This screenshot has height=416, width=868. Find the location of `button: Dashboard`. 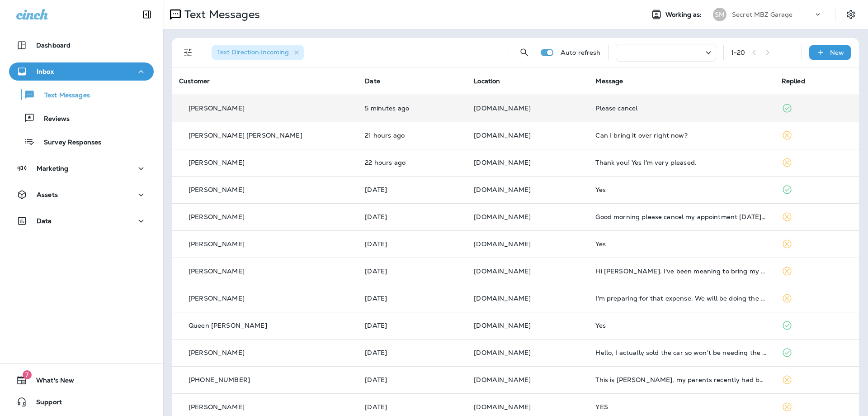

button: Dashboard is located at coordinates (81, 45).